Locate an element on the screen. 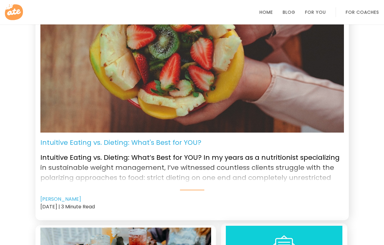  a: For Coaches is located at coordinates (362, 12).